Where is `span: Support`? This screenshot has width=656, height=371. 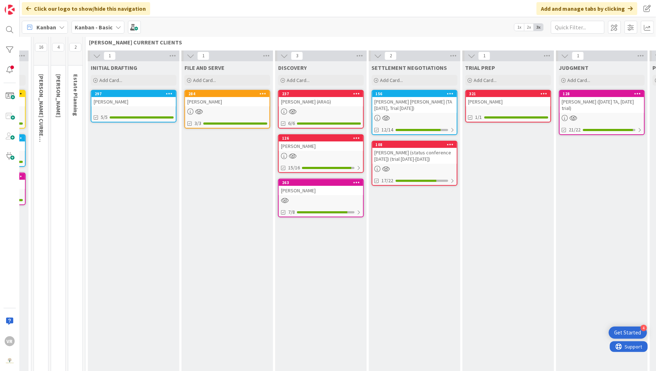
span: Support is located at coordinates (24, 5).